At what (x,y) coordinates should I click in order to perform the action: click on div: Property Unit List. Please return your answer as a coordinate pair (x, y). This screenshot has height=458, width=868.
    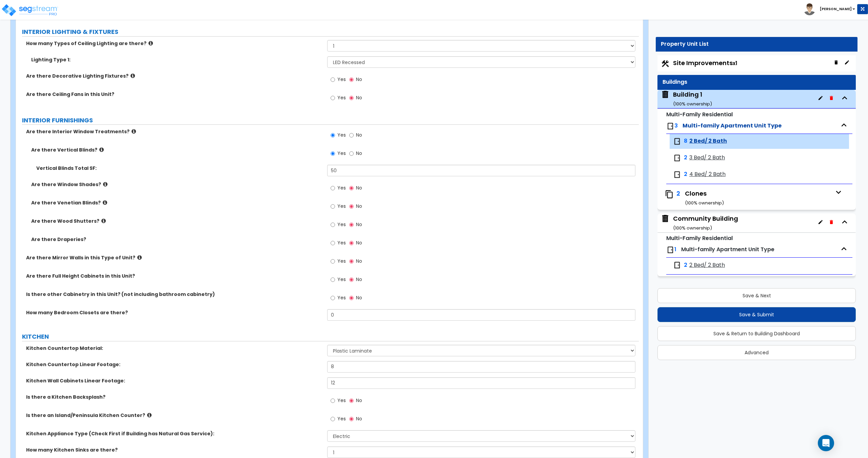
    Looking at the image, I should click on (757, 44).